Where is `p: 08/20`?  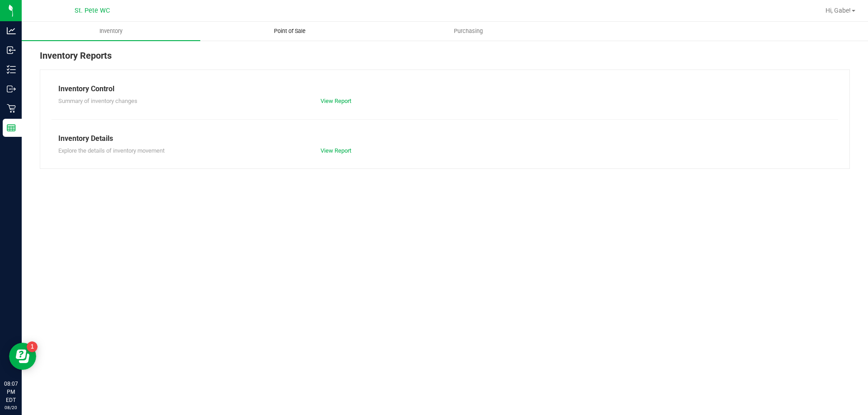
p: 08/20 is located at coordinates (11, 407).